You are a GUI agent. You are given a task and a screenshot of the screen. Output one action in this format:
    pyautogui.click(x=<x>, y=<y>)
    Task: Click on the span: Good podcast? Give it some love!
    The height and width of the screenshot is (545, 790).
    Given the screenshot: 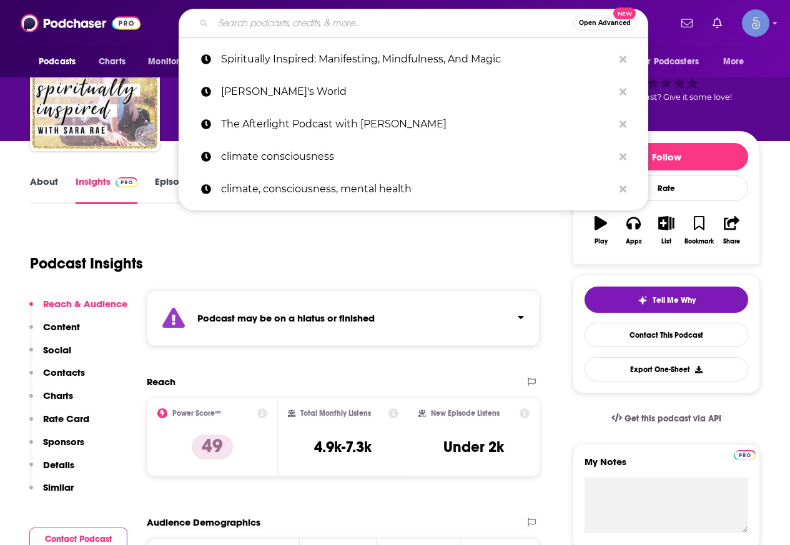 What is the action you would take?
    pyautogui.click(x=666, y=97)
    